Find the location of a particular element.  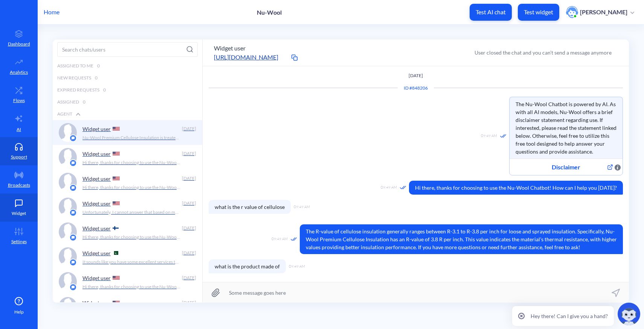

p: Test AI chat is located at coordinates (491, 12).